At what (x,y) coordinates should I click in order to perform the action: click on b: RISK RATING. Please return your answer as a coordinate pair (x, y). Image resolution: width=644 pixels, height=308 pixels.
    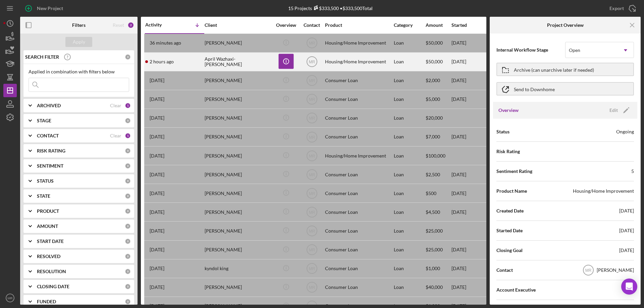
    Looking at the image, I should click on (51, 151).